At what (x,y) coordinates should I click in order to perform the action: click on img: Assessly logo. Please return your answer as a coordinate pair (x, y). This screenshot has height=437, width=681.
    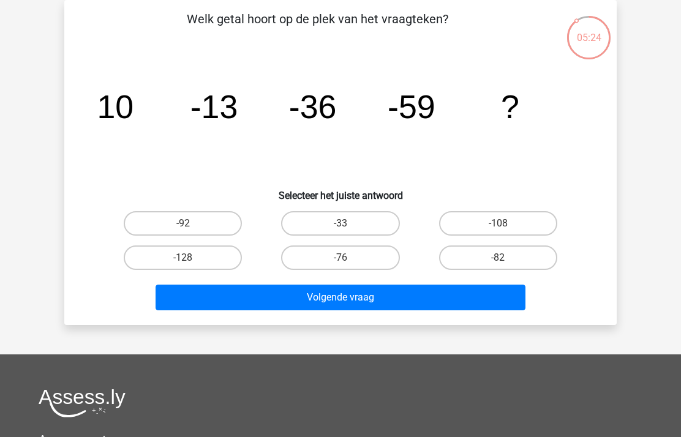
    Looking at the image, I should click on (82, 403).